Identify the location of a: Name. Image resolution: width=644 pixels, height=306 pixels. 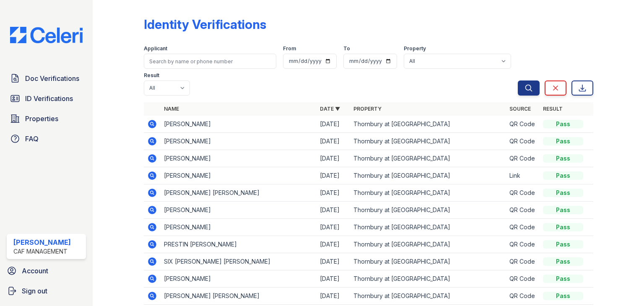
(172, 109).